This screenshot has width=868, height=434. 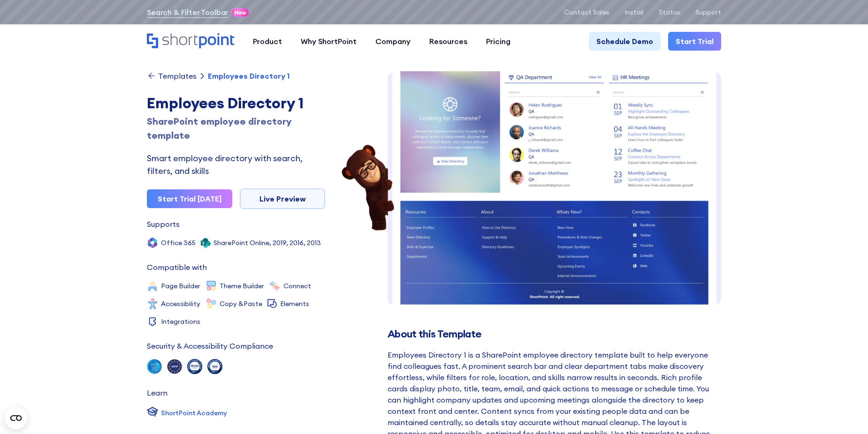 I want to click on div: Security & Accessibility Compliance, so click(x=210, y=346).